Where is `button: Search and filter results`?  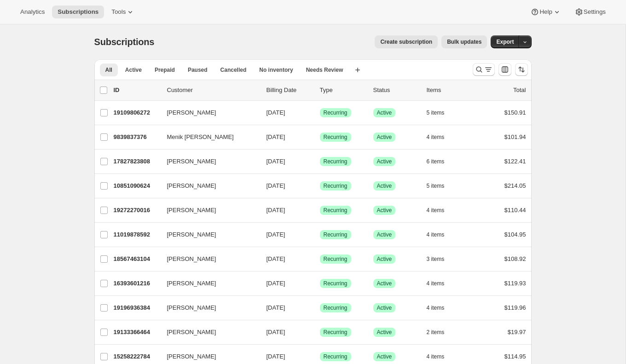 button: Search and filter results is located at coordinates (484, 70).